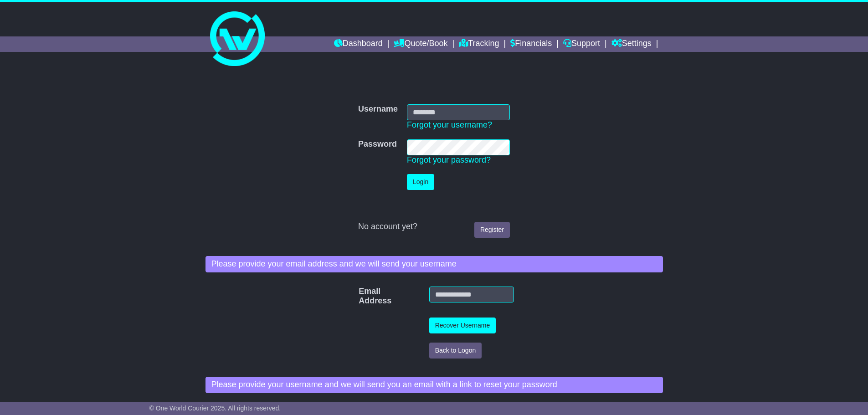 The height and width of the screenshot is (415, 868). Describe the element at coordinates (462, 325) in the screenshot. I see `button: Recover Username` at that location.